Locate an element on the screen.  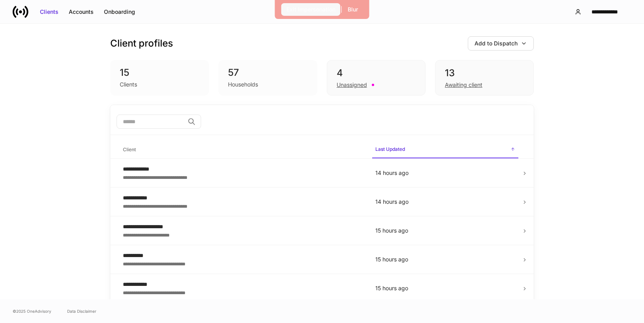
div: 13 is located at coordinates (484, 73).